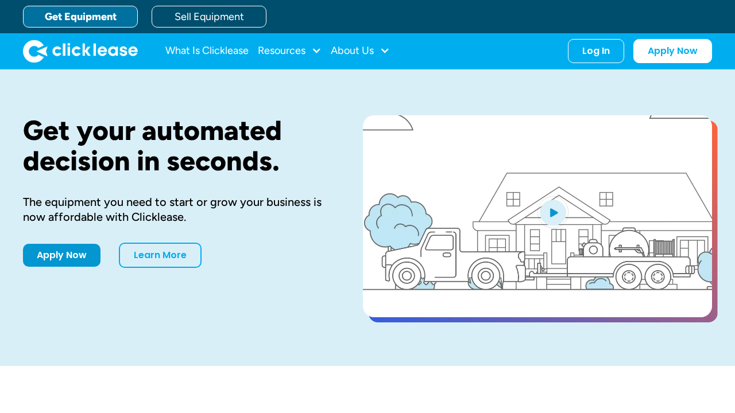 This screenshot has height=413, width=735. I want to click on div: Resources, so click(289, 51).